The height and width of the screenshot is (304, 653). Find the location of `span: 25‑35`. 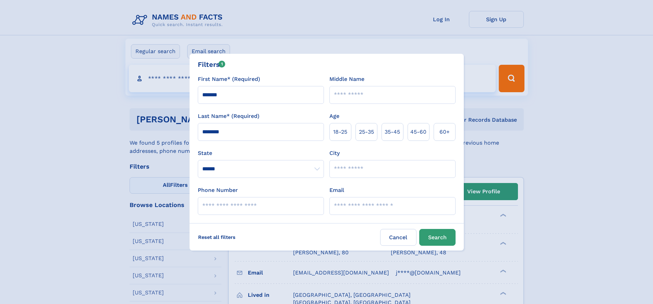

span: 25‑35 is located at coordinates (366, 132).